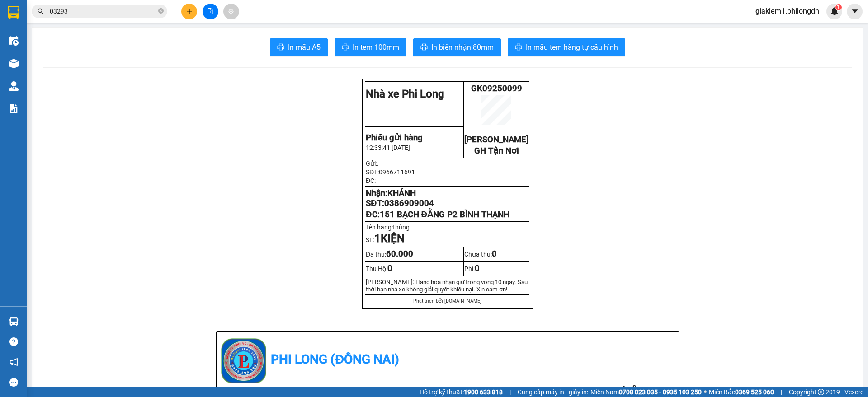 This screenshot has width=868, height=397. I want to click on span: plus, so click(190, 11).